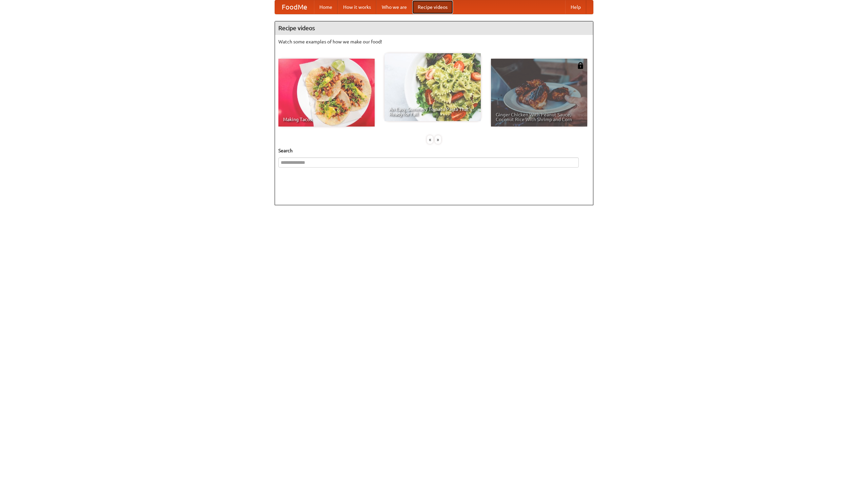 This screenshot has width=868, height=480. What do you see at coordinates (434, 151) in the screenshot?
I see `h5: Search` at bounding box center [434, 151].